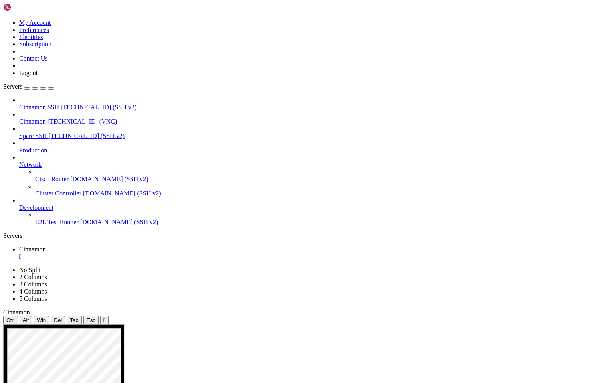 Image resolution: width=613 pixels, height=383 pixels. Describe the element at coordinates (35, 22) in the screenshot. I see `a: My Account` at that location.